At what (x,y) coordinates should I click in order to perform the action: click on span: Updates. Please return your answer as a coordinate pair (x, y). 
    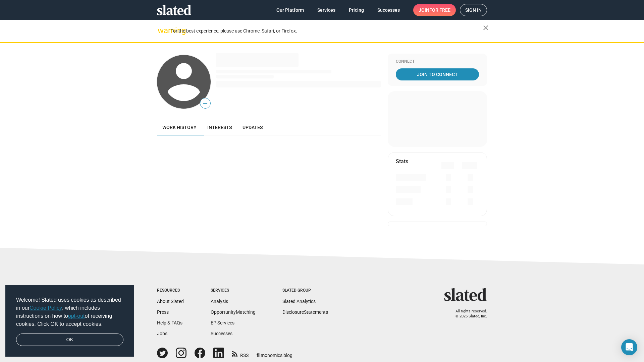
    Looking at the image, I should click on (253, 128).